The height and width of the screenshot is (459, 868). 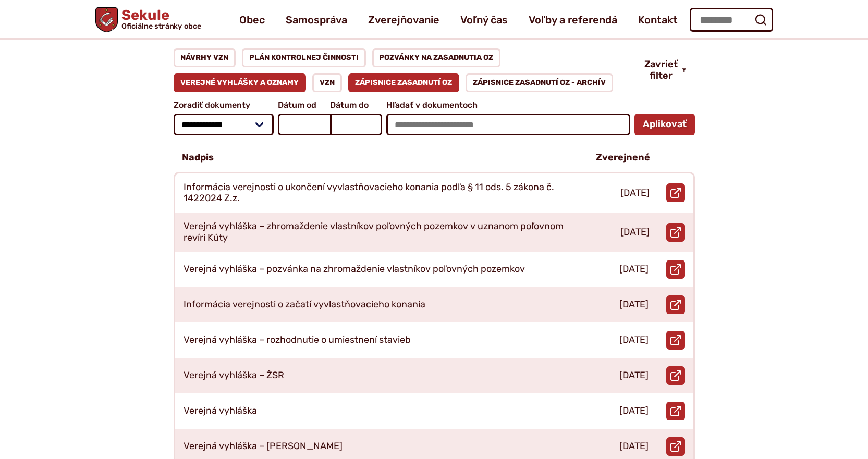 What do you see at coordinates (664, 124) in the screenshot?
I see `button: Aplikovať` at bounding box center [664, 124].